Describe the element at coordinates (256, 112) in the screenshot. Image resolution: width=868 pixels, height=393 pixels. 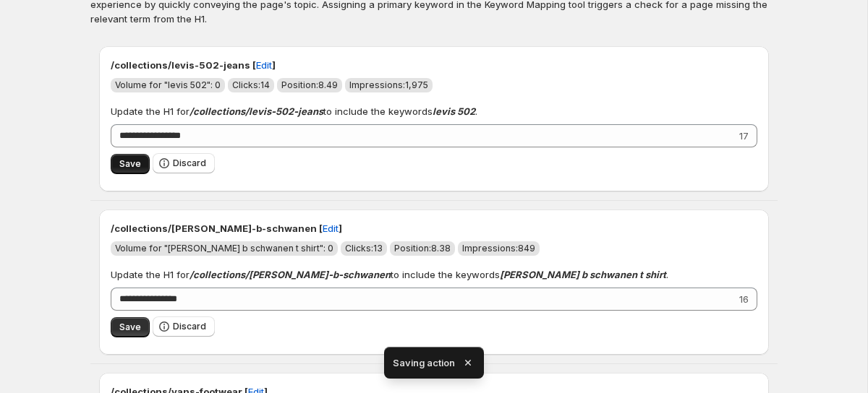
I see `strong: /collections/levis-502-jeans` at that location.